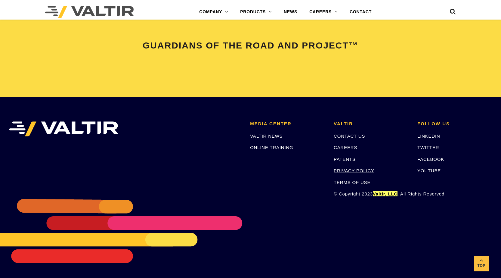  What do you see at coordinates (385, 193) in the screenshot?
I see `em: Valtir, LLC` at bounding box center [385, 193].